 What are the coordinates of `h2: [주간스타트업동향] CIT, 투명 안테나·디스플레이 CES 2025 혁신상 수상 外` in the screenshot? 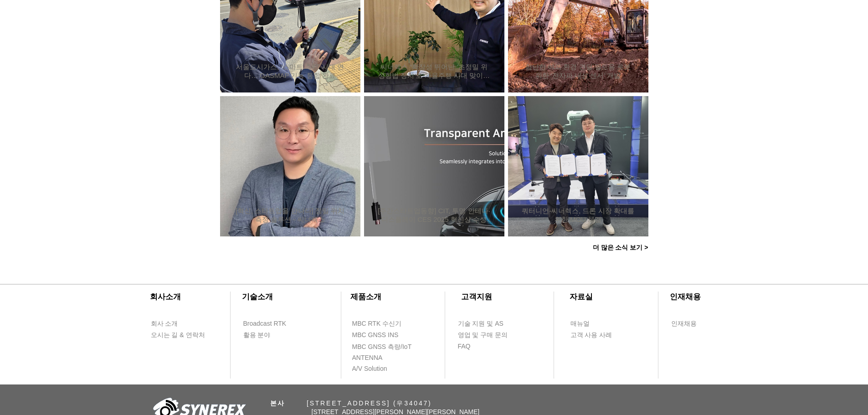 It's located at (434, 215).